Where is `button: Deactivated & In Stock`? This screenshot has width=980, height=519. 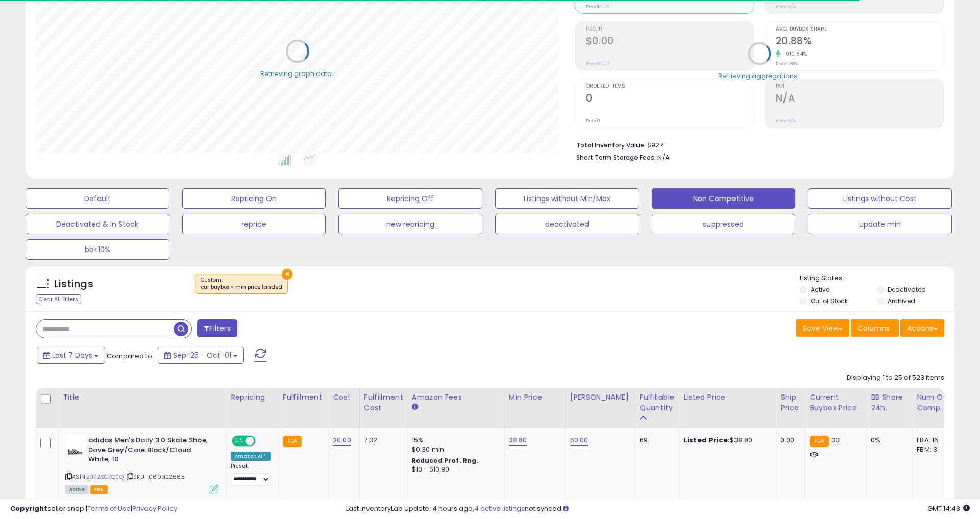
button: Deactivated & In Stock is located at coordinates (98, 224).